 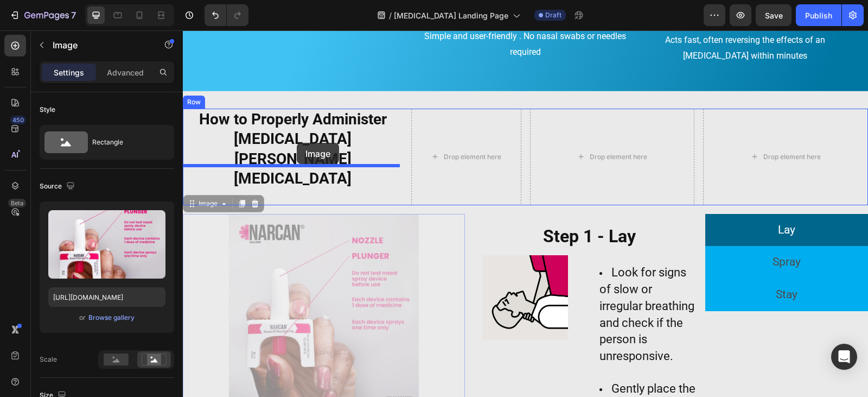 I want to click on button: 7, so click(x=42, y=15).